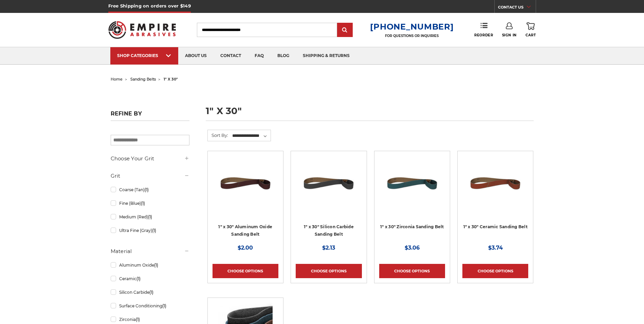 The width and height of the screenshot is (644, 324). Describe the element at coordinates (412, 189) in the screenshot. I see `a: 1" x 30" Zirconia File Belt` at that location.